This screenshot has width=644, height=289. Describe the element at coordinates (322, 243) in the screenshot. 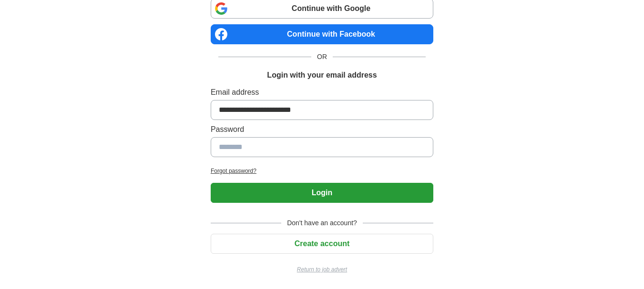

I see `a: Create account` at that location.